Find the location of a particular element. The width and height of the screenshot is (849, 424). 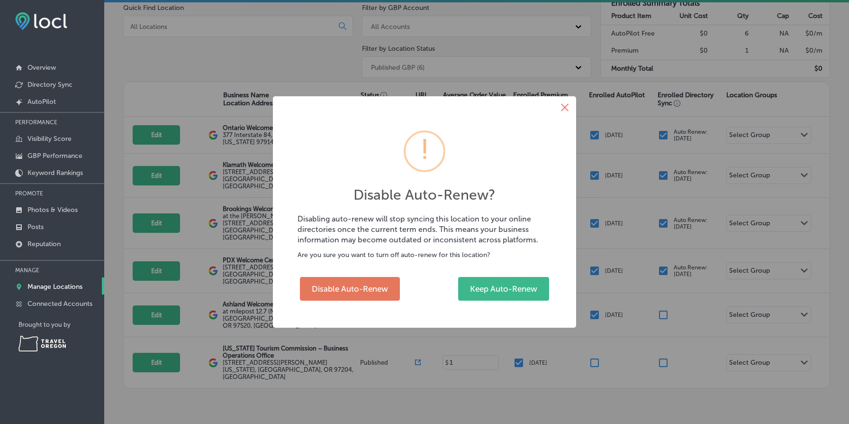

img: fda3e92497d09a02dc62c9cd864e3231.png is located at coordinates (41, 21).